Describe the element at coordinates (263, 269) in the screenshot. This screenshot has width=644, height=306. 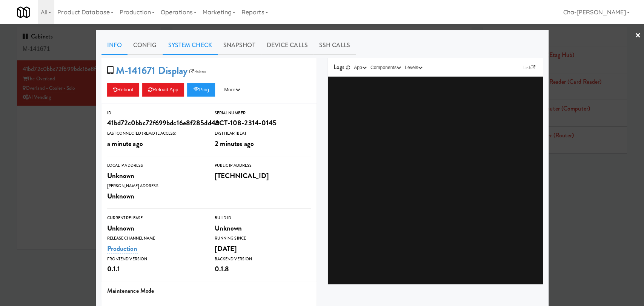
I see `div: 0.1.8` at that location.